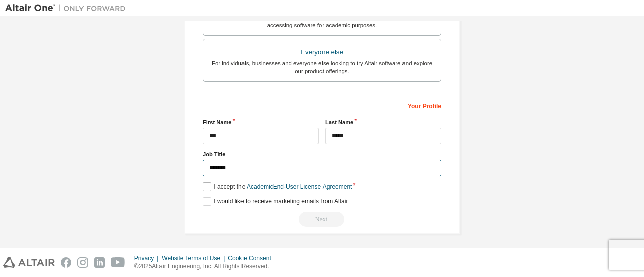 The width and height of the screenshot is (644, 277). I want to click on label: Last Name, so click(383, 122).